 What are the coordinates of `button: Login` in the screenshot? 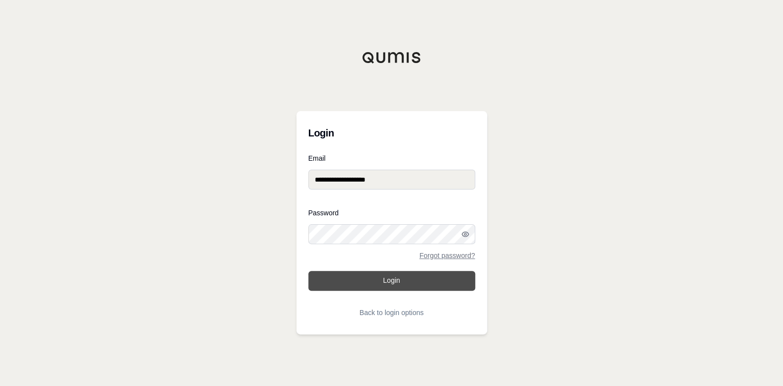 It's located at (392, 281).